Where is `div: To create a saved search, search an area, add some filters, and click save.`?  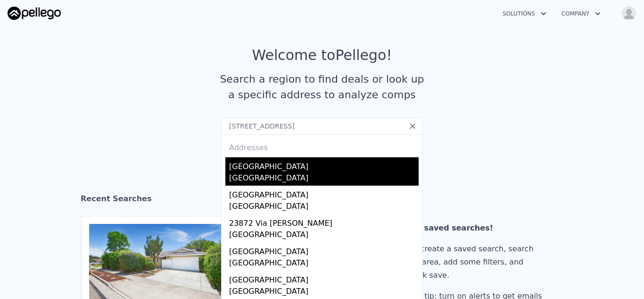 div: To create a saved search, search an area, add some filters, and click save. is located at coordinates (478, 262).